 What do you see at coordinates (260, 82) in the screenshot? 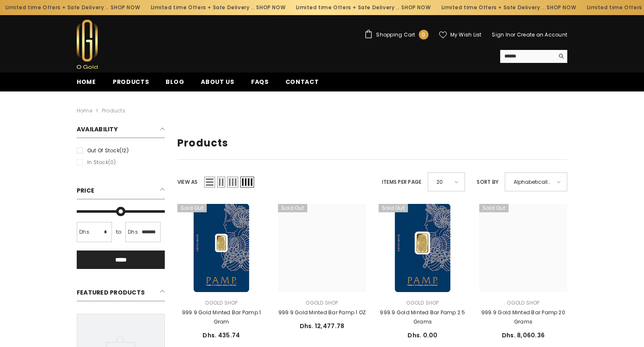
I see `span: FAQs` at bounding box center [260, 82].